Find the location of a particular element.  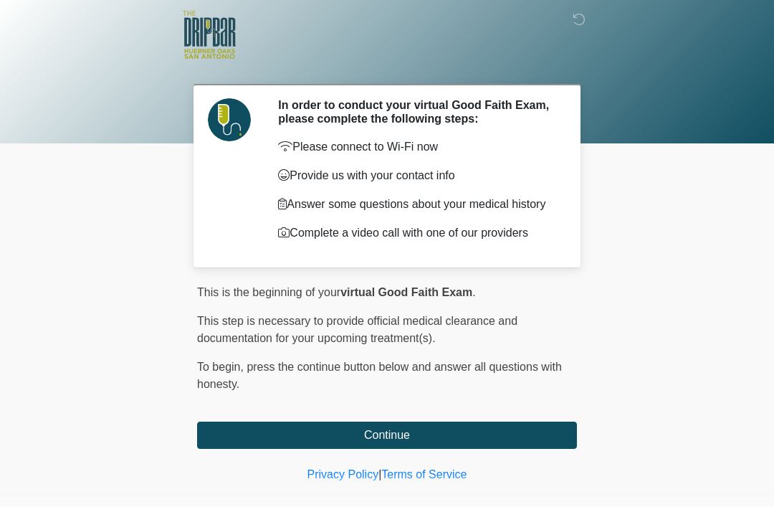

strong: virtual Good Faith Exam is located at coordinates (407, 292).